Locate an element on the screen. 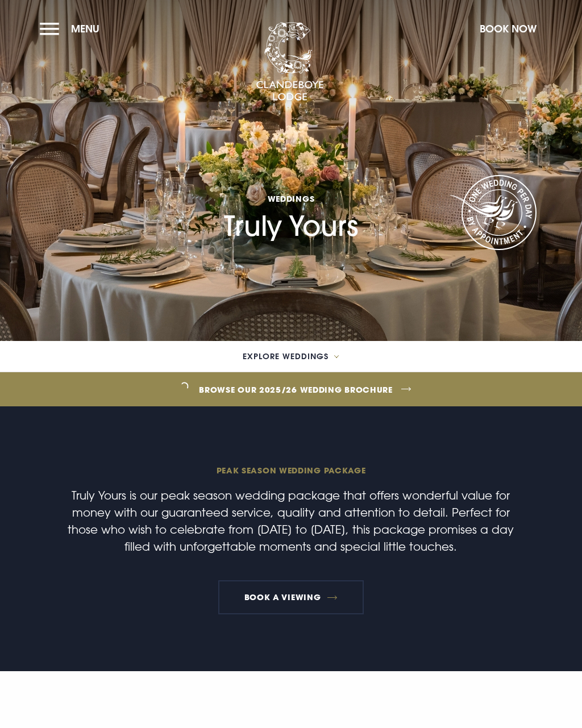 This screenshot has width=582, height=728. h1: Truly Yours is located at coordinates (291, 173).